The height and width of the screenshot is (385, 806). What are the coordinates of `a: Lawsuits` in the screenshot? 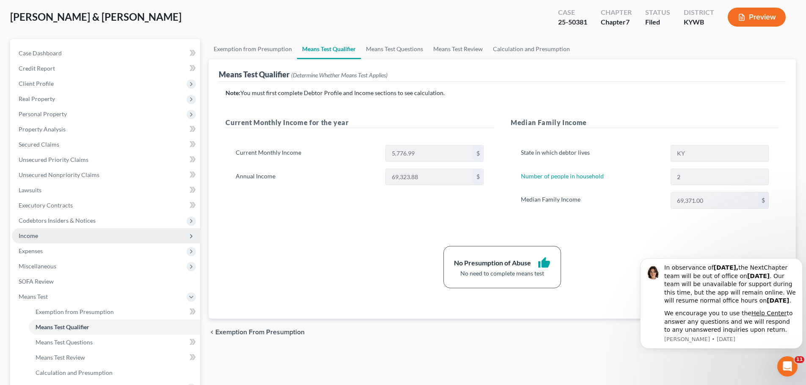 It's located at (106, 190).